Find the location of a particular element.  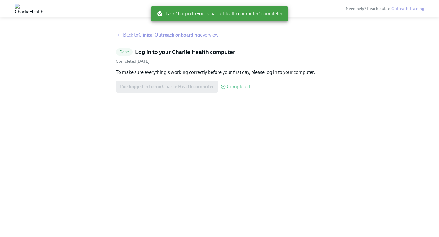

p: To make sure everything's working correctly before your first day, please log in to your computer. is located at coordinates (219, 73).